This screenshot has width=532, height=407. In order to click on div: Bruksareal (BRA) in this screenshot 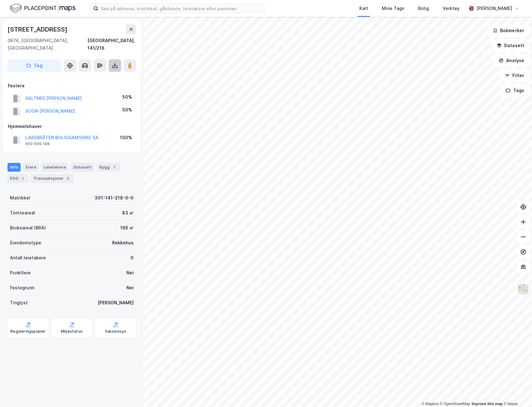, I will do `click(28, 228)`.